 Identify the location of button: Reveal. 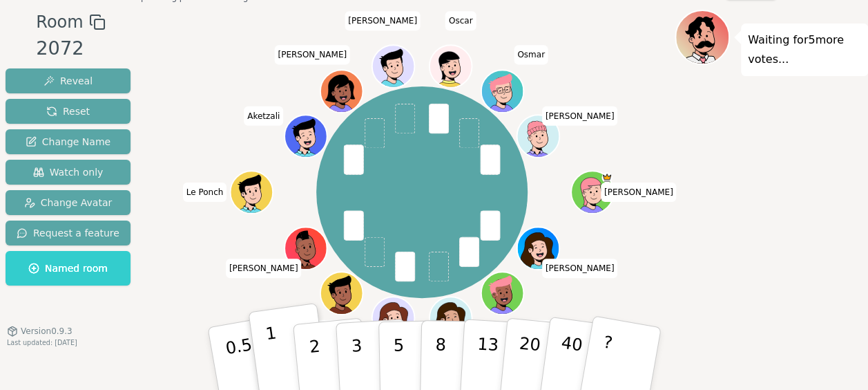
(68, 81).